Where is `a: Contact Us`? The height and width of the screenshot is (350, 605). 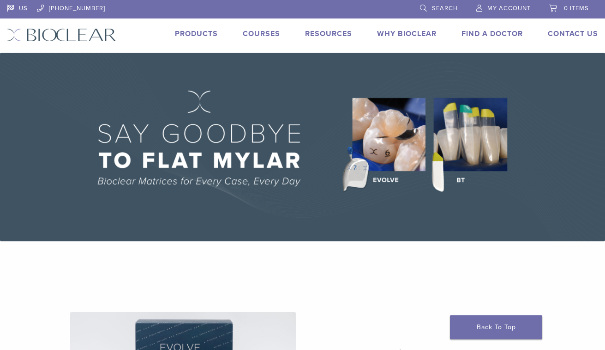 a: Contact Us is located at coordinates (573, 34).